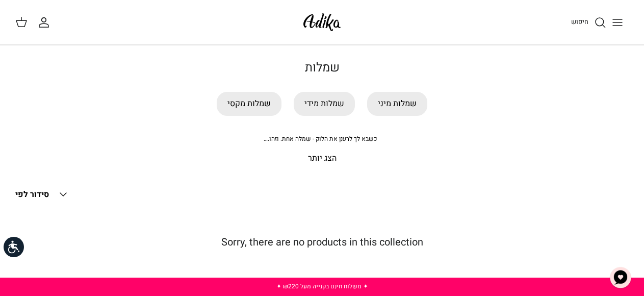 This screenshot has width=644, height=296. What do you see at coordinates (321, 22) in the screenshot?
I see `img: Adika IL` at bounding box center [321, 22].